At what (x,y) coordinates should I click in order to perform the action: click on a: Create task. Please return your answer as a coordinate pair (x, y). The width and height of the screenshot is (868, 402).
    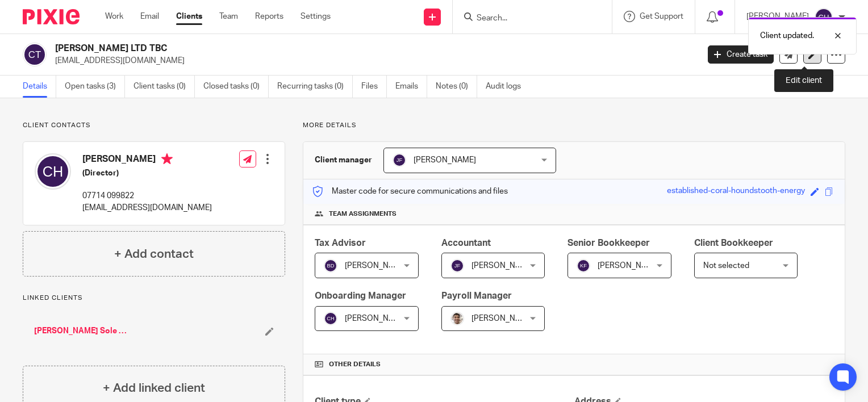
    Looking at the image, I should click on (741, 54).